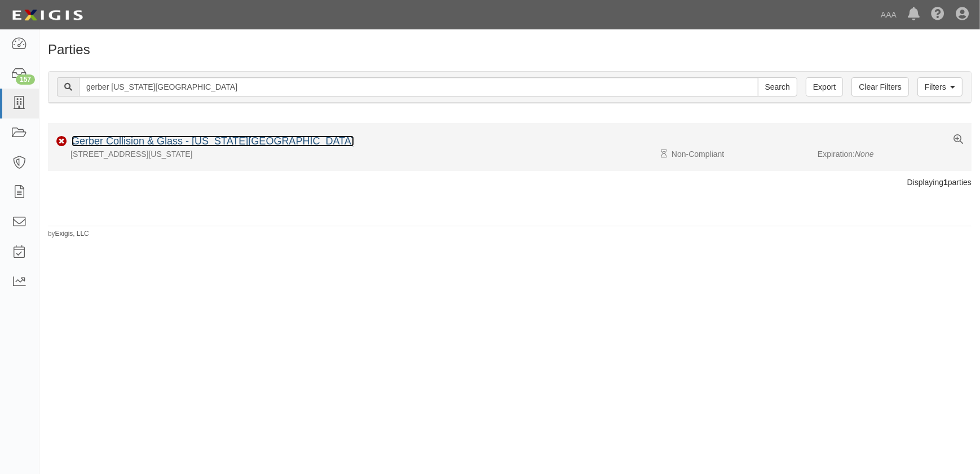 The image size is (980, 474). I want to click on a: Filters, so click(940, 87).